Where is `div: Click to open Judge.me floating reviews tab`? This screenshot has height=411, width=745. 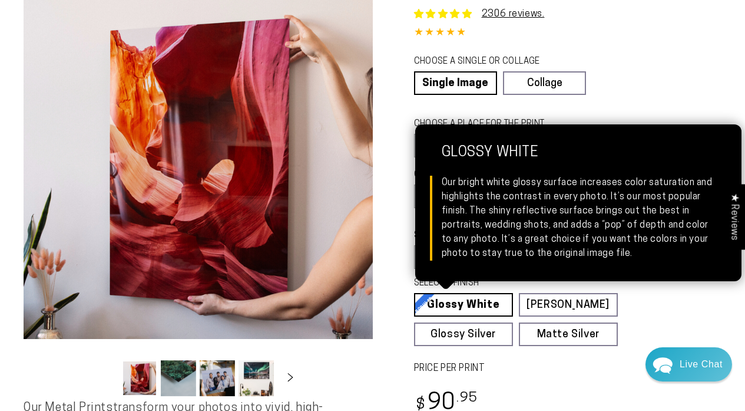 div: Click to open Judge.me floating reviews tab is located at coordinates (734, 216).